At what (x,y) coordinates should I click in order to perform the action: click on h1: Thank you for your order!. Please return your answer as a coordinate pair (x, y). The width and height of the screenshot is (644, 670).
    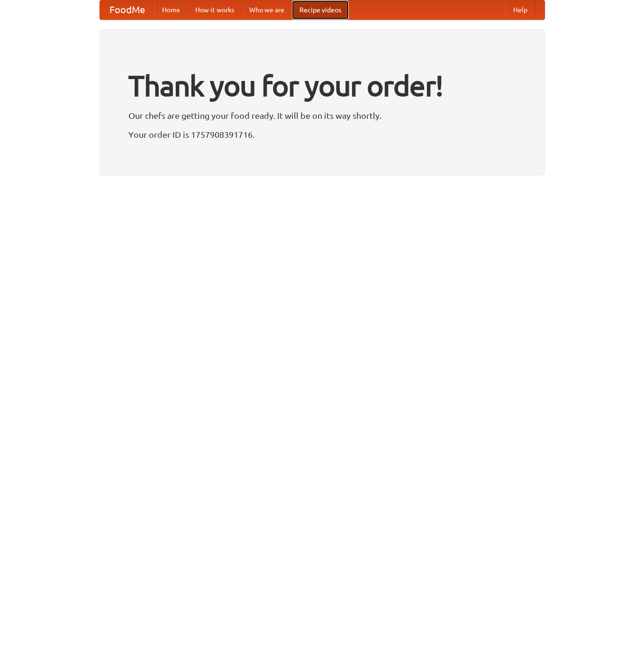
    Looking at the image, I should click on (322, 86).